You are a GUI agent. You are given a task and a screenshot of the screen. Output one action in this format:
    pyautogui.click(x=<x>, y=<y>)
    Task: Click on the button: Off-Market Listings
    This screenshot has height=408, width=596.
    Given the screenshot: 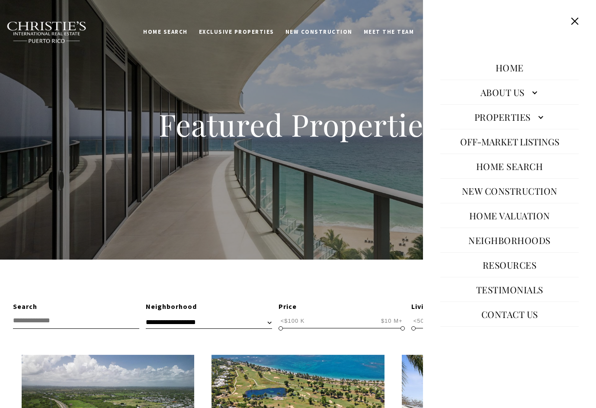 What is the action you would take?
    pyautogui.click(x=509, y=141)
    